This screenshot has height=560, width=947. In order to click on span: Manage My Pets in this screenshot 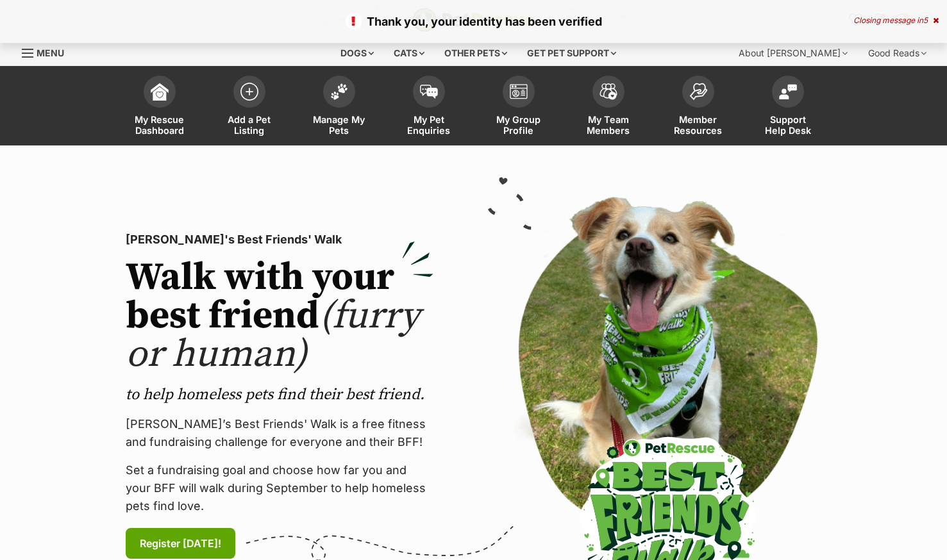, I will do `click(339, 125)`.